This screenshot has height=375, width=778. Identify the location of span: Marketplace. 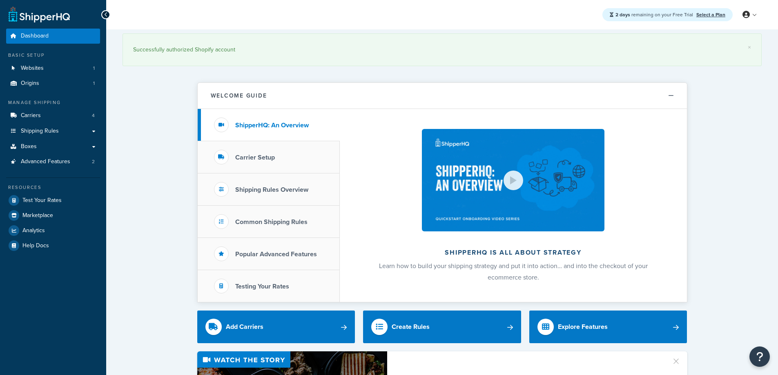
(38, 216).